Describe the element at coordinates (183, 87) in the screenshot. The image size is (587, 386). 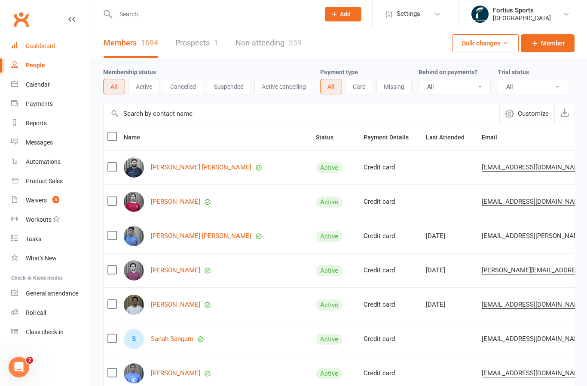
I see `button: Cancelled` at that location.